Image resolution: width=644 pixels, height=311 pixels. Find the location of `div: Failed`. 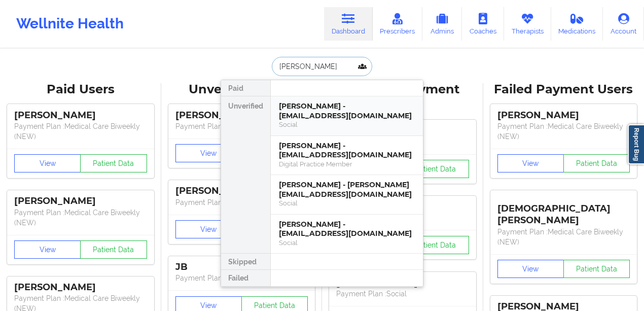

div: Failed is located at coordinates (245, 278).